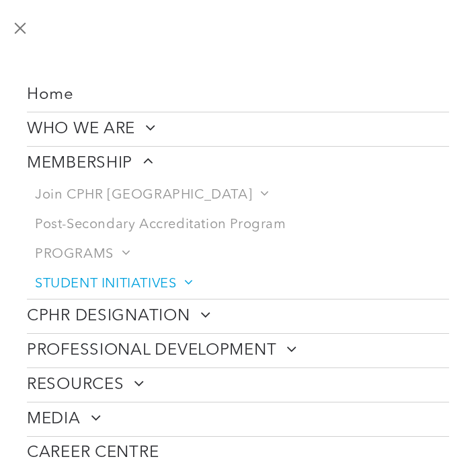  What do you see at coordinates (90, 164) in the screenshot?
I see `span: MEMBERSHIP` at bounding box center [90, 164].